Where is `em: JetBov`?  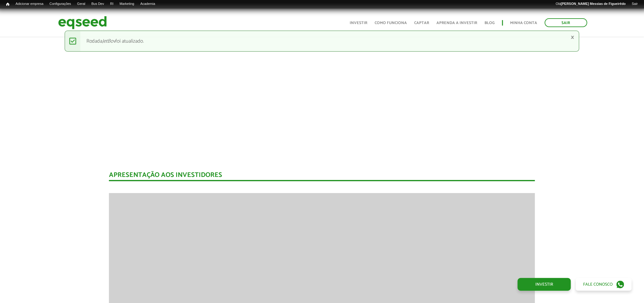 em: JetBov is located at coordinates (109, 41).